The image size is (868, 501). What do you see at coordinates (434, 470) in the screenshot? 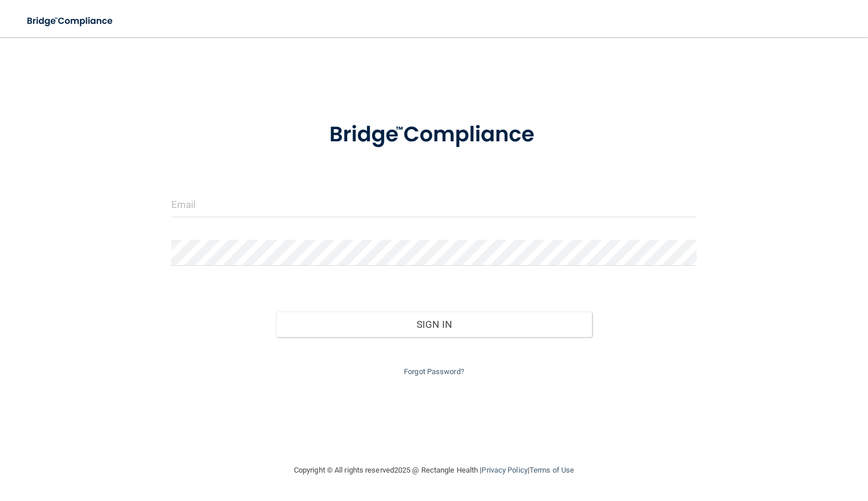
I see `div: Copyright © All rights reserved 2025 @ Rectangle Health | |` at bounding box center [434, 470].